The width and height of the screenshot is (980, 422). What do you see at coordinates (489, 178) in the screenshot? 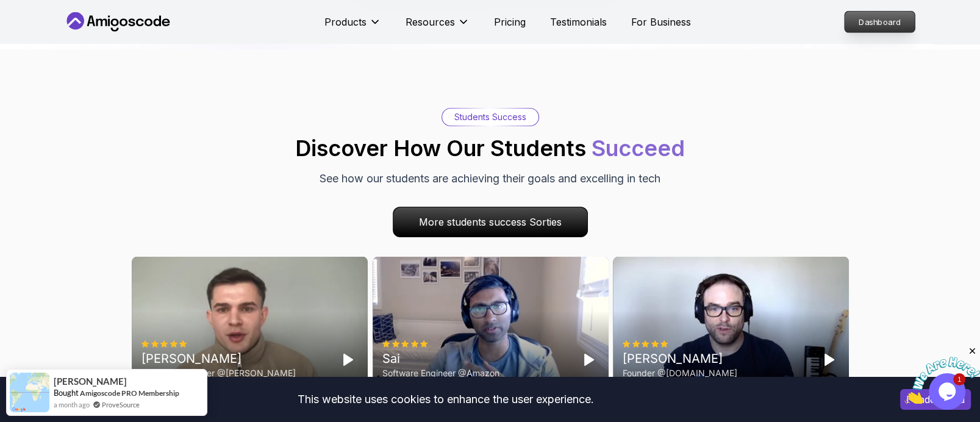
I see `p: See how our students are achieving their goals and excelling in tech` at bounding box center [489, 178].